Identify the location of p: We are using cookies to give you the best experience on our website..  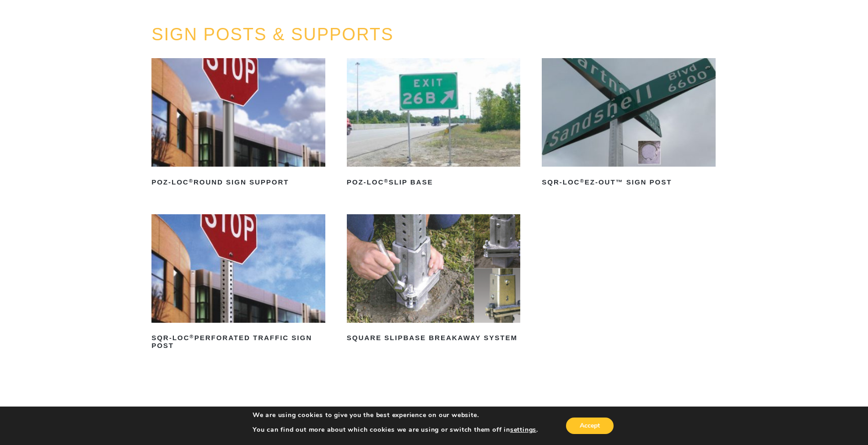
(395, 416).